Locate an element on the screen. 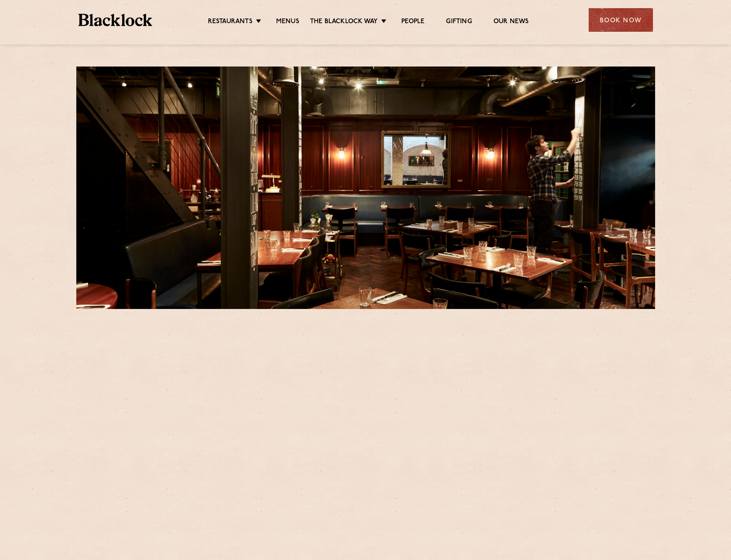 This screenshot has height=560, width=731. a: Restaurants is located at coordinates (231, 22).